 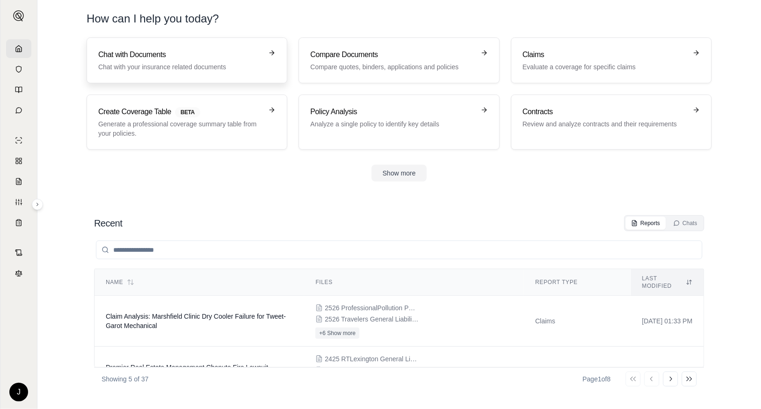 I want to click on a: Policy AnalysisAnalyze a single policy to identify key details, so click(x=399, y=122).